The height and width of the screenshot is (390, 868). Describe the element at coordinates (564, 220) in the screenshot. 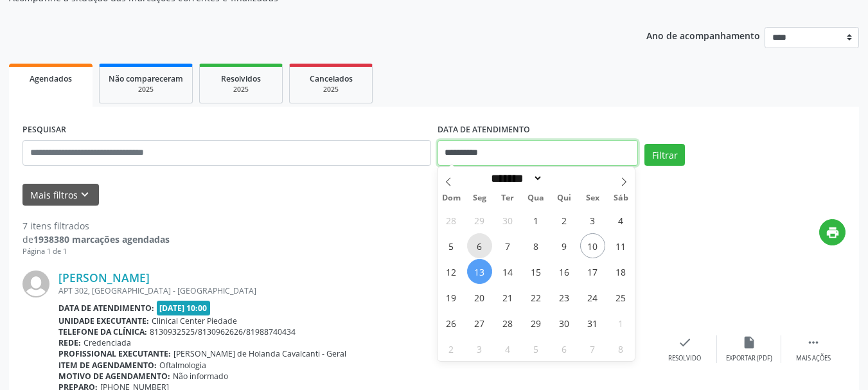

I see `span: Outubro 2, 2025` at that location.